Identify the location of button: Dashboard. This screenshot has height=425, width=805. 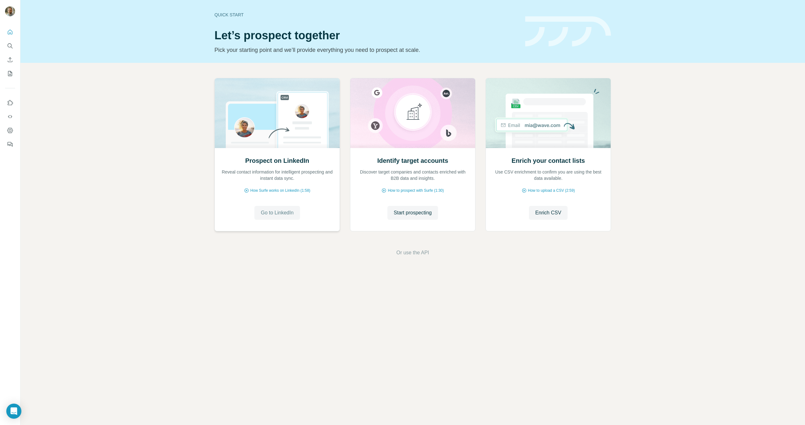
(10, 131).